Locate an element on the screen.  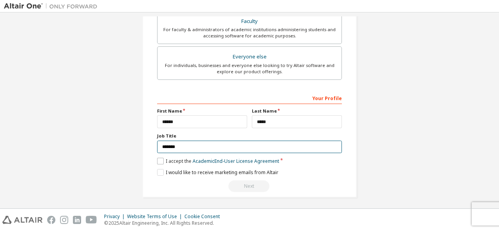
div: Faculty is located at coordinates (250, 21).